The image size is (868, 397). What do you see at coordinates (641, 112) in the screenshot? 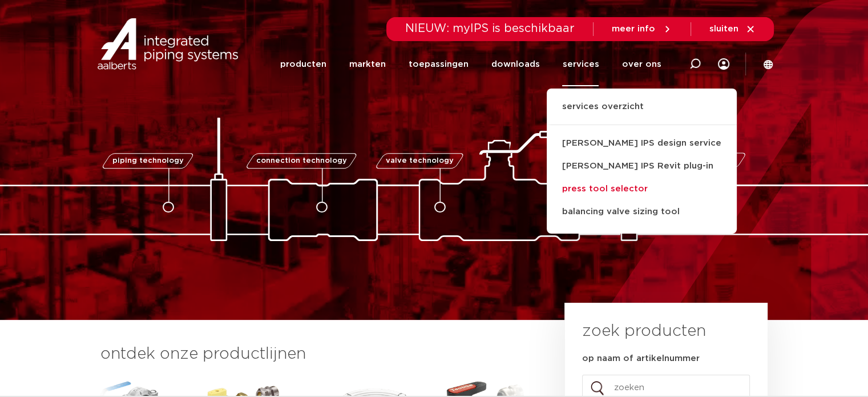
I see `a: services overzicht` at bounding box center [641, 112].